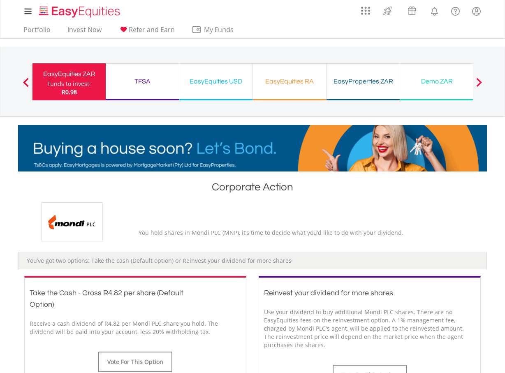 The height and width of the screenshot is (373, 505). I want to click on span: R0.98, so click(69, 92).